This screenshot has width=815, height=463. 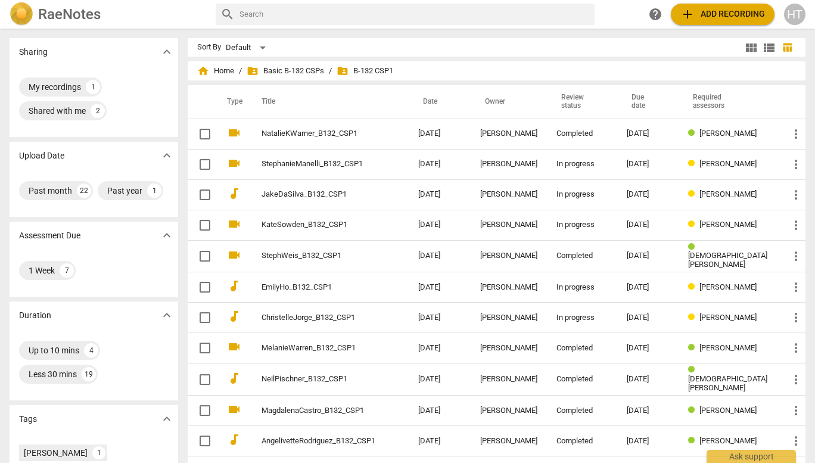 What do you see at coordinates (69, 14) in the screenshot?
I see `h2: RaeNotes` at bounding box center [69, 14].